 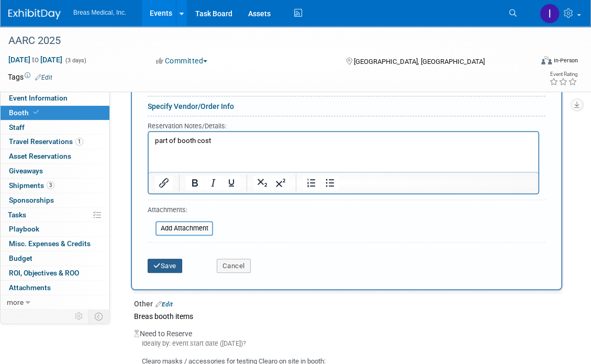 I want to click on body: Rich Text Area. Press ALT-0 for help., so click(x=195, y=9).